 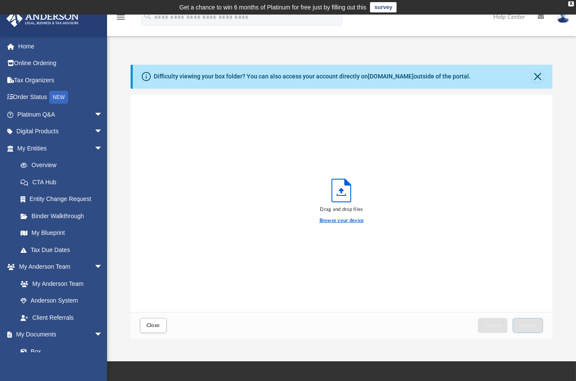 I want to click on div: NEW, so click(x=59, y=97).